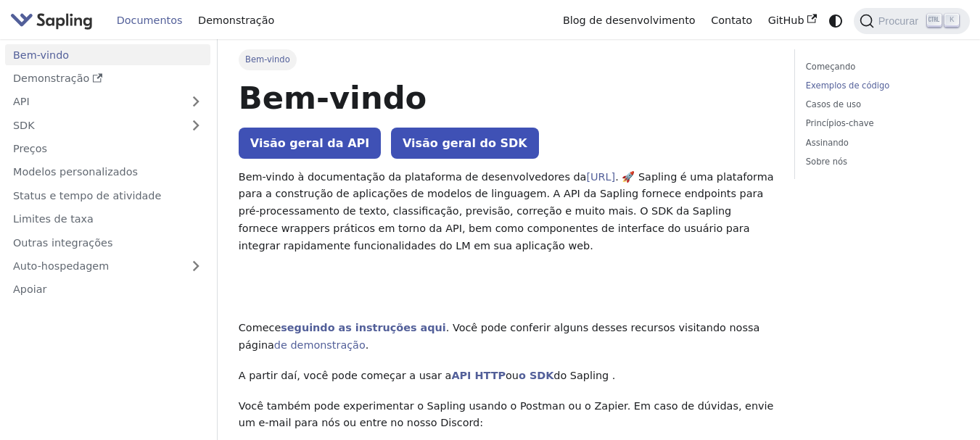 This screenshot has height=440, width=980. I want to click on a: Casos de uso, so click(880, 104).